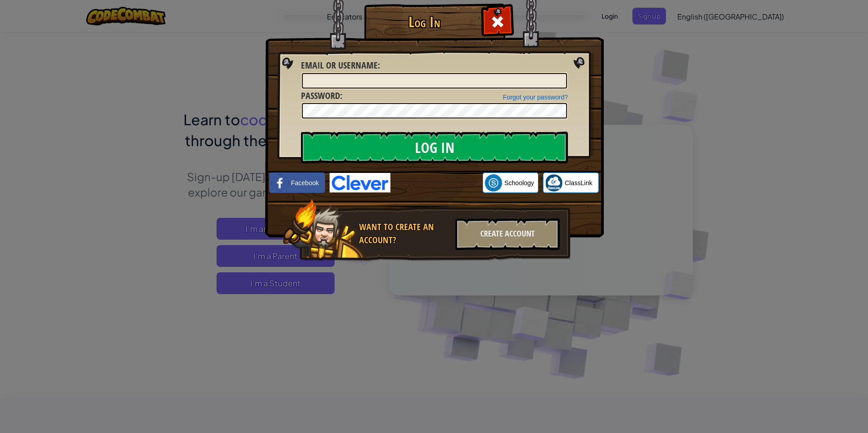  I want to click on h1: Log In, so click(424, 21).